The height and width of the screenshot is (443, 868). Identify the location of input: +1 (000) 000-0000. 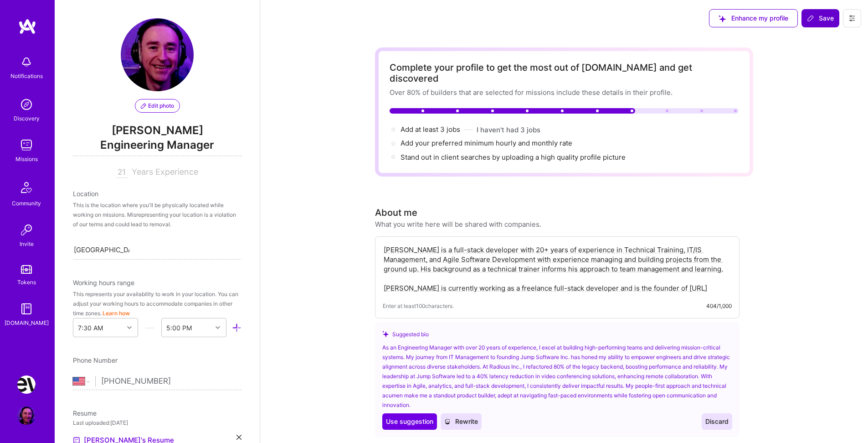
(171, 381).